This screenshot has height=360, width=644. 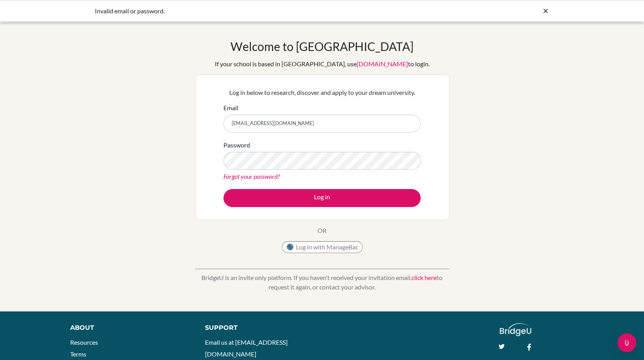 What do you see at coordinates (231, 108) in the screenshot?
I see `label: Email` at bounding box center [231, 108].